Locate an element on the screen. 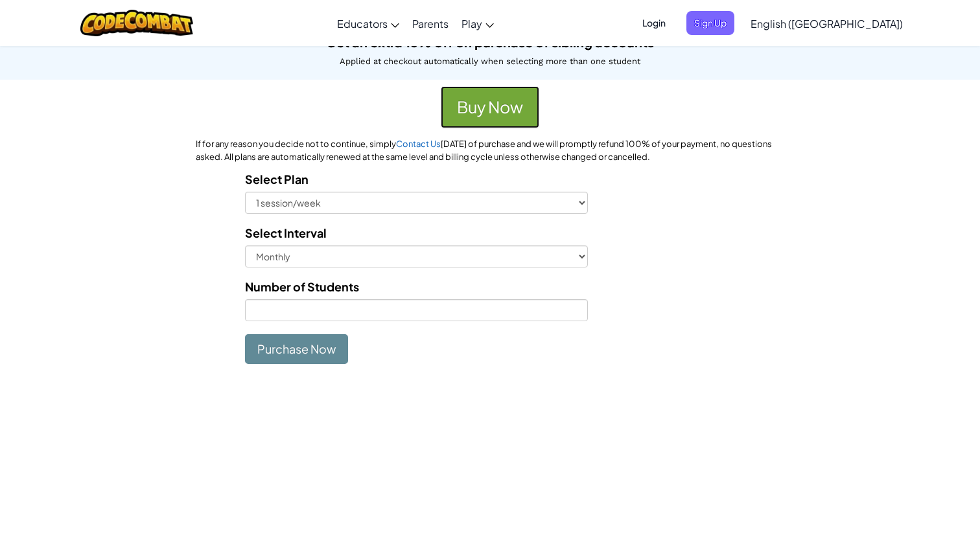 Image resolution: width=980 pixels, height=555 pixels. button: Buy Now is located at coordinates (490, 108).